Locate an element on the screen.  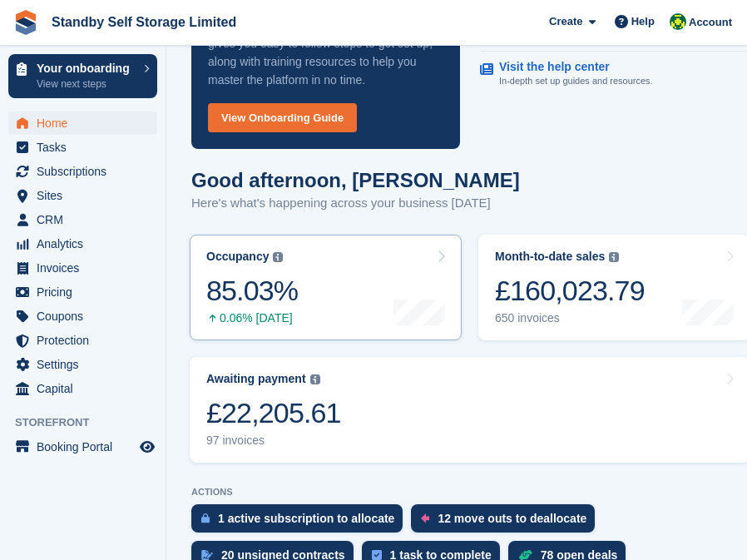
a: Standby Self Storage Limited is located at coordinates (144, 22).